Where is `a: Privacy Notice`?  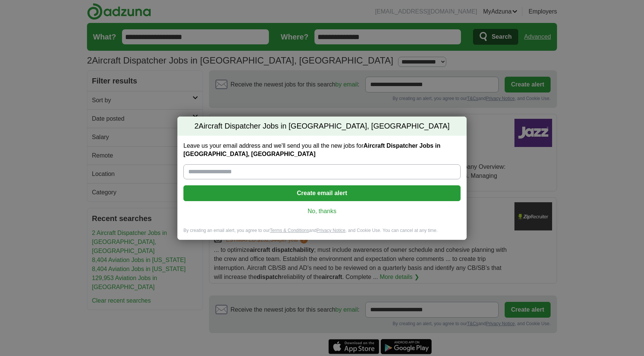
a: Privacy Notice is located at coordinates (331, 230).